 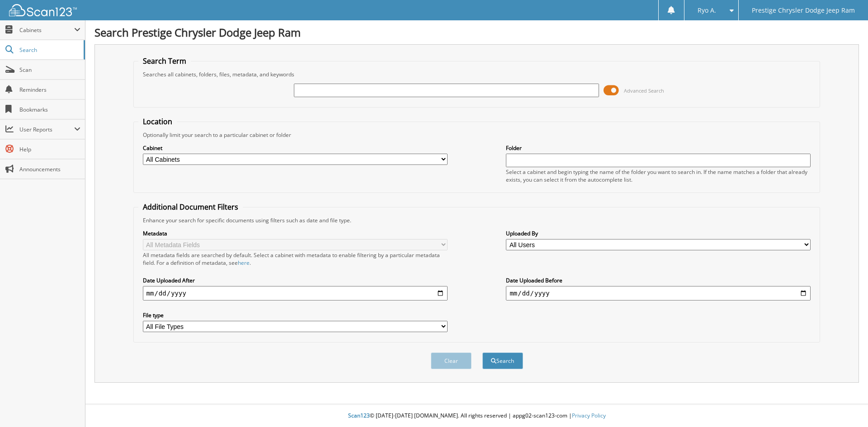 What do you see at coordinates (658, 293) in the screenshot?
I see `input: end` at bounding box center [658, 293].